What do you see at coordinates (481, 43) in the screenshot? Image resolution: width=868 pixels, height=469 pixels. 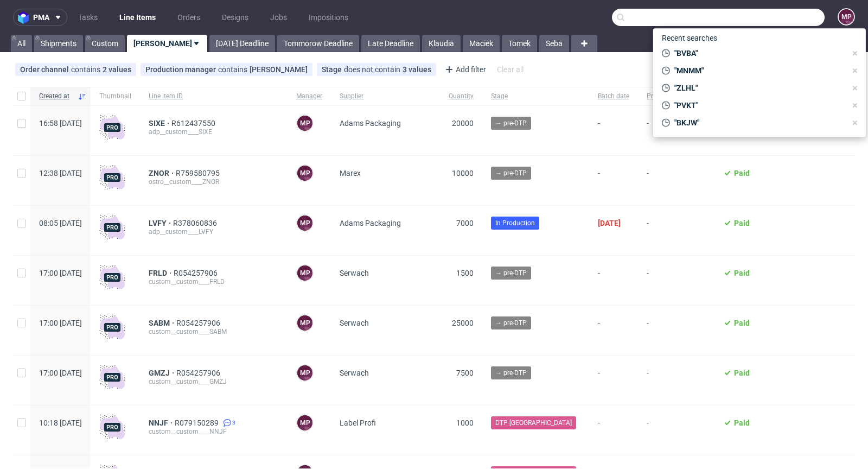 I see `a: Maciek` at bounding box center [481, 43].